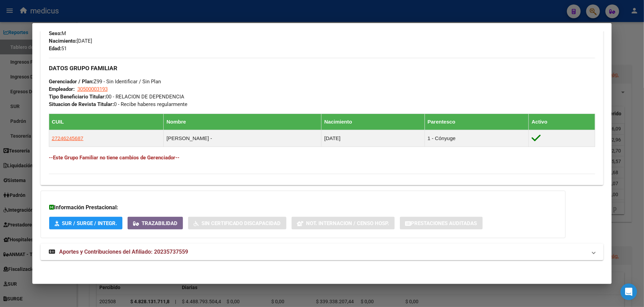 This screenshot has width=644, height=307. Describe the element at coordinates (93, 90) in the screenshot. I see `span: 30500003193` at that location.